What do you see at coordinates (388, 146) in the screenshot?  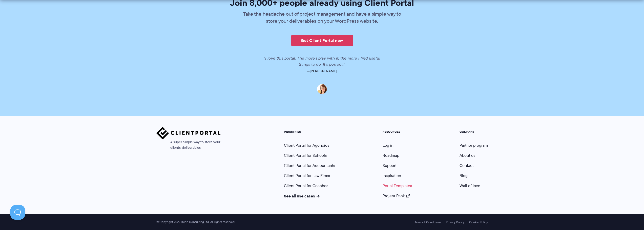 I see `a: Log in` at bounding box center [388, 146].